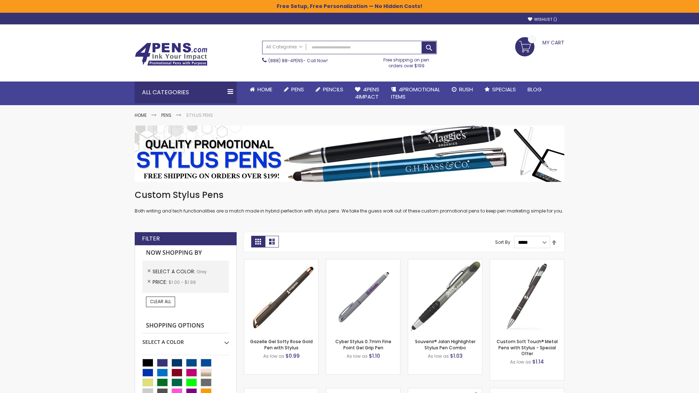  Describe the element at coordinates (367, 93) in the screenshot. I see `span: 4Pens 4impact` at that location.